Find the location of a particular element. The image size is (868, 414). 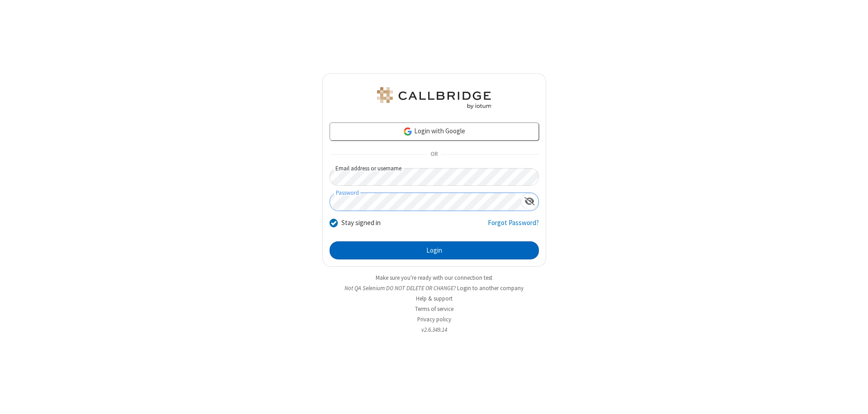

a: Login with Google is located at coordinates (434, 132).